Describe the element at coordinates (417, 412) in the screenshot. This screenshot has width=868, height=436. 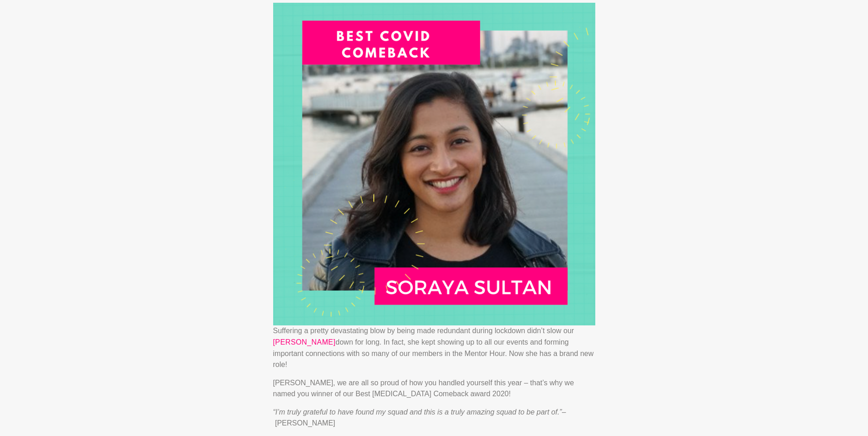
I see `em: “I’m truly grateful to have found my squad and this is a truly amazing squad to be part of.”` at that location.